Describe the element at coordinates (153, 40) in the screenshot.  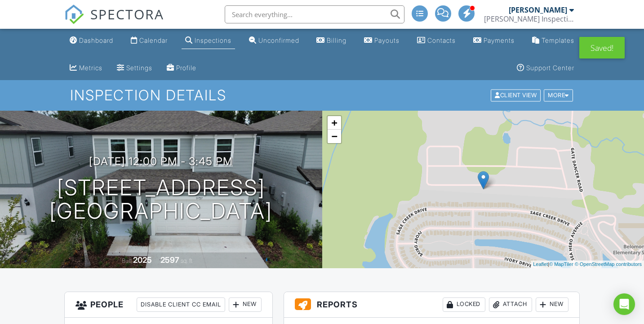
I see `div: Calendar` at that location.